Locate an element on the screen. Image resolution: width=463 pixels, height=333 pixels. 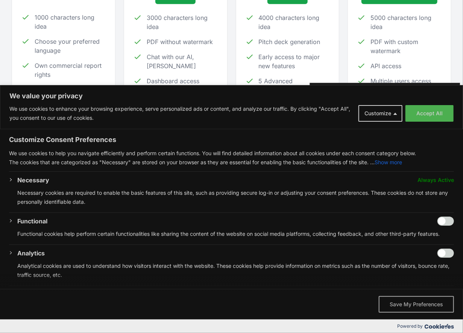
span: Pitch deck generation is located at coordinates (290, 42).